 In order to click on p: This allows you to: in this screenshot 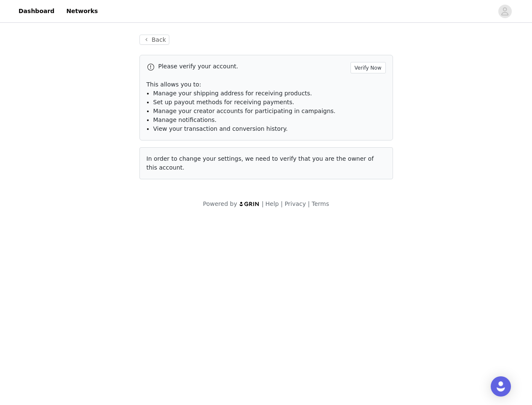, I will do `click(267, 84)`.